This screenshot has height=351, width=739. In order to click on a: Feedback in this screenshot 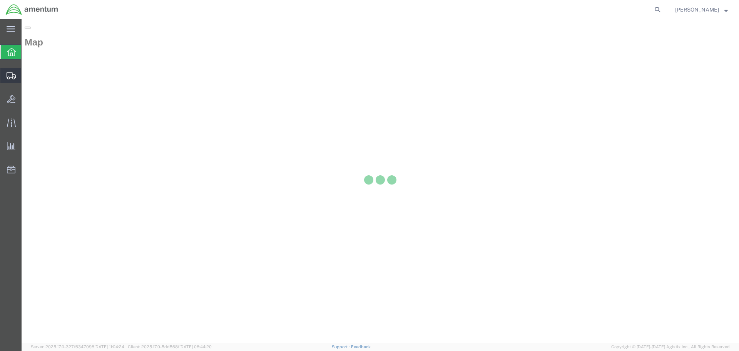, I will do `click(361, 346)`.